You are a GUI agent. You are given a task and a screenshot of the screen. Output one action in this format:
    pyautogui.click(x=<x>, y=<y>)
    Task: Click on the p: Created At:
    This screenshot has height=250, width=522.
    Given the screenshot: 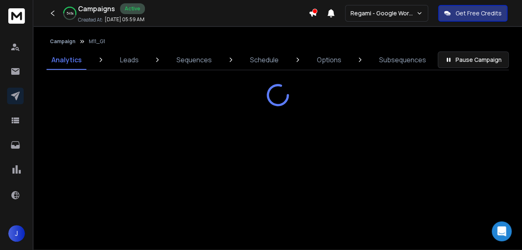 What is the action you would take?
    pyautogui.click(x=90, y=20)
    